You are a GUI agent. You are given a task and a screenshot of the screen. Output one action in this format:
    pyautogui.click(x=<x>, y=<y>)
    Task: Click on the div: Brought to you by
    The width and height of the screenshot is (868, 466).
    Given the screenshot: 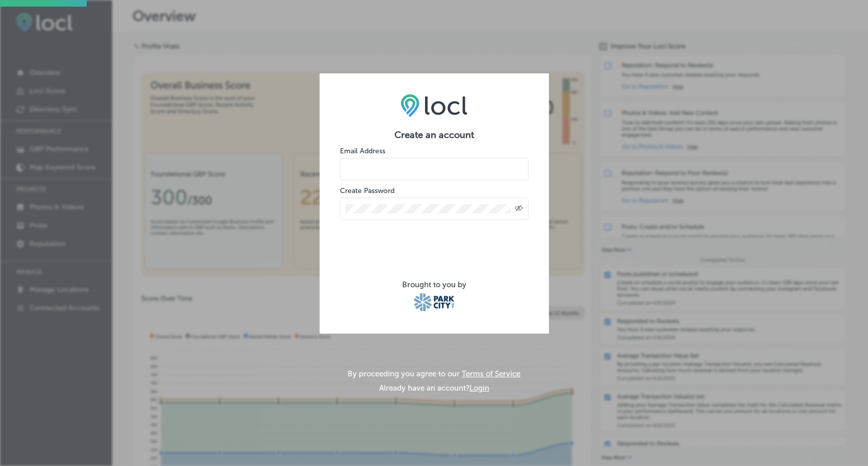 What is the action you would take?
    pyautogui.click(x=434, y=285)
    